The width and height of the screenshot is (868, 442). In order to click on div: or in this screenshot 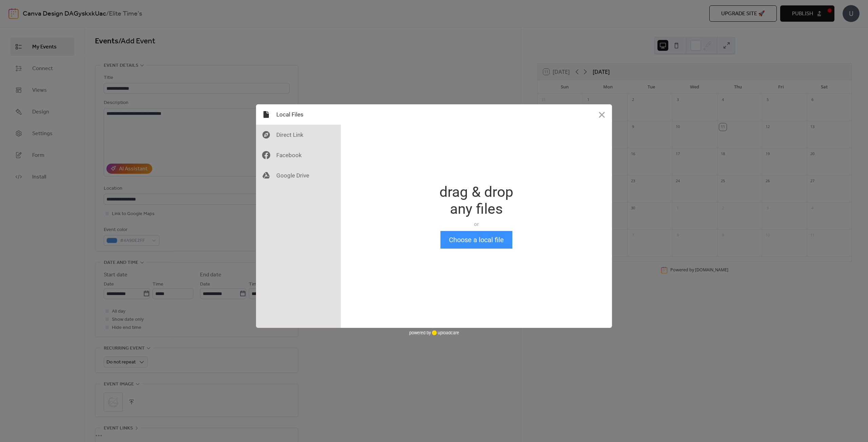, I will do `click(476, 224)`.